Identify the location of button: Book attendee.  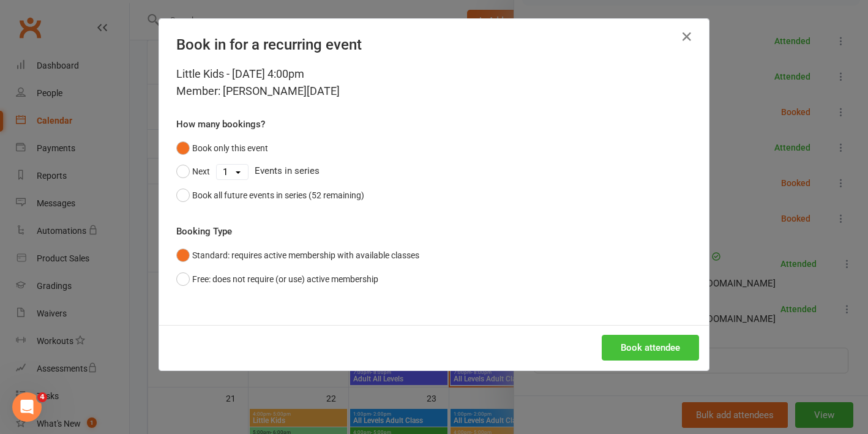
(650, 347).